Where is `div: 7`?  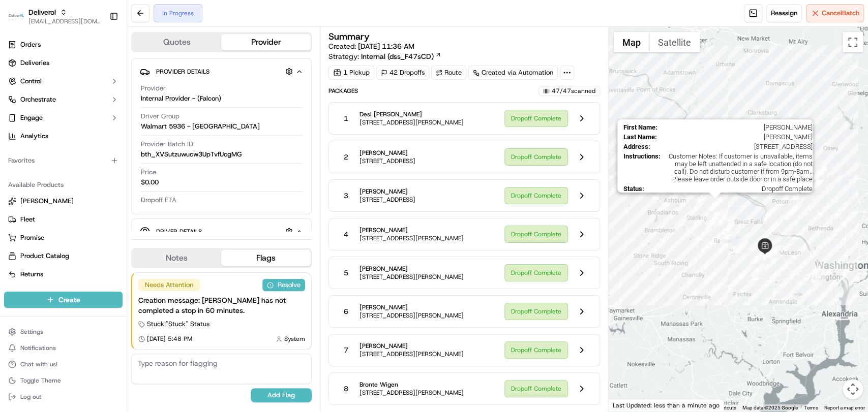
div: 7 is located at coordinates (728, 229).